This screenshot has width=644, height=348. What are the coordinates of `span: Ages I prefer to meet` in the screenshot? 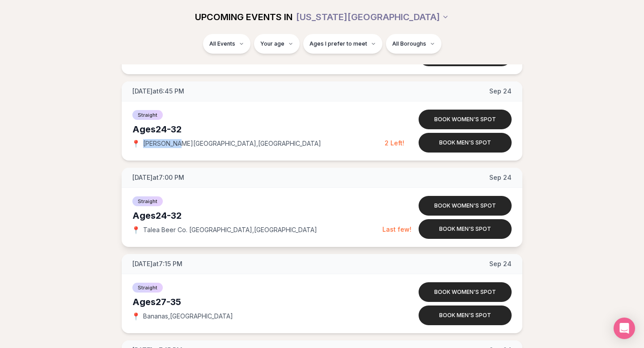 It's located at (338, 44).